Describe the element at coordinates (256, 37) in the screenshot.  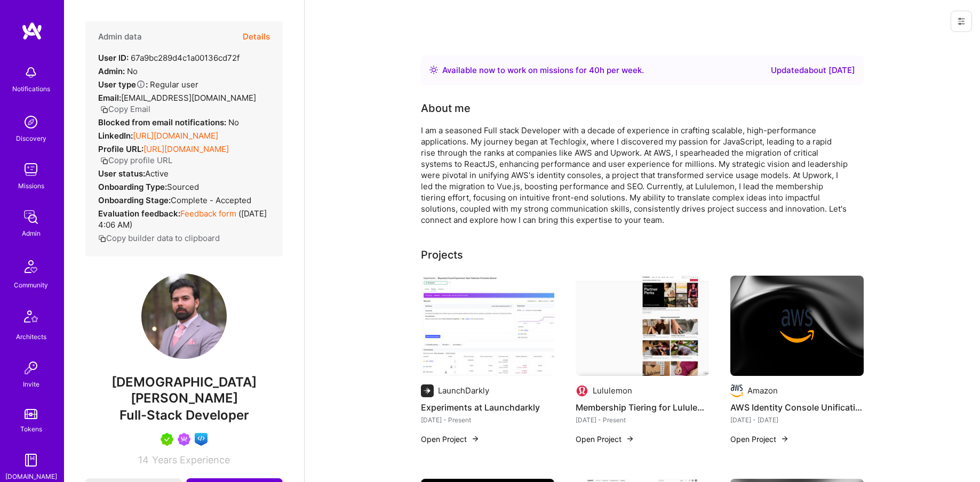
I see `button: Details` at that location.